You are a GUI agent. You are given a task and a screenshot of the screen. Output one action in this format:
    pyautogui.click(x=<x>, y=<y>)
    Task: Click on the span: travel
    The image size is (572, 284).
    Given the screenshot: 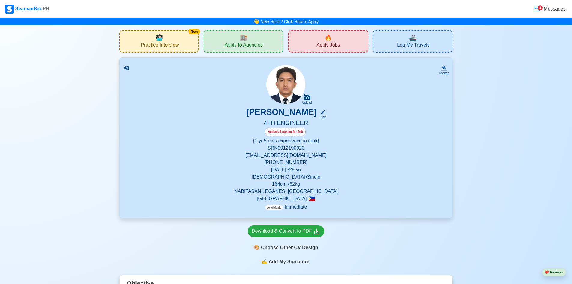 What is the action you would take?
    pyautogui.click(x=413, y=38)
    